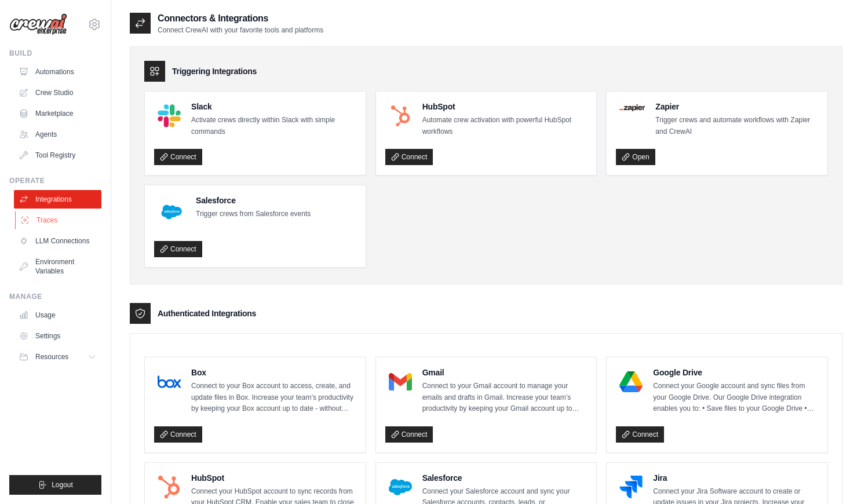 The height and width of the screenshot is (504, 861). Describe the element at coordinates (58, 134) in the screenshot. I see `a: Agents` at that location.